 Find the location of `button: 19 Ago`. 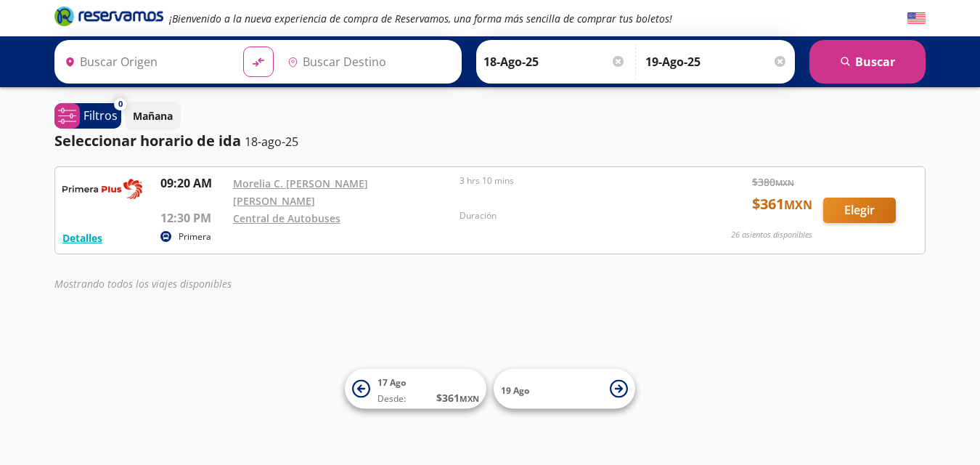

button: 19 Ago is located at coordinates (564, 388).